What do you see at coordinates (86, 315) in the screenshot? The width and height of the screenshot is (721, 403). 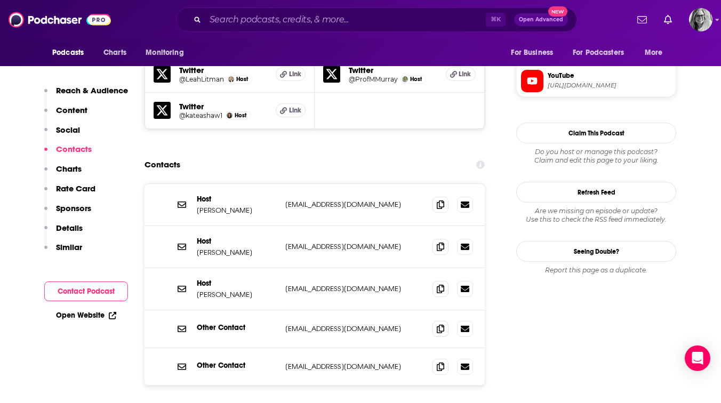 I see `a: Open Website` at bounding box center [86, 315].